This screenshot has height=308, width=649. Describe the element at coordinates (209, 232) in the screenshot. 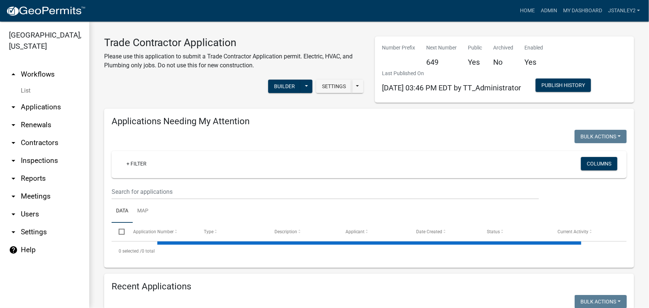

I see `span: Type` at that location.